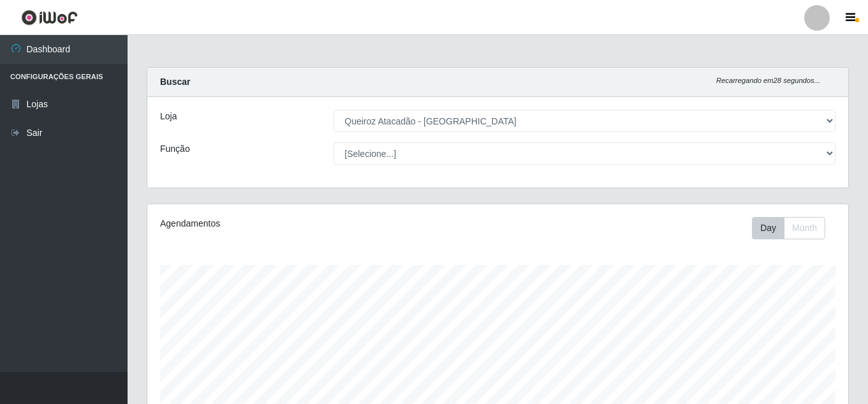 The height and width of the screenshot is (404, 868). What do you see at coordinates (768, 227) in the screenshot?
I see `button: Day` at bounding box center [768, 227].